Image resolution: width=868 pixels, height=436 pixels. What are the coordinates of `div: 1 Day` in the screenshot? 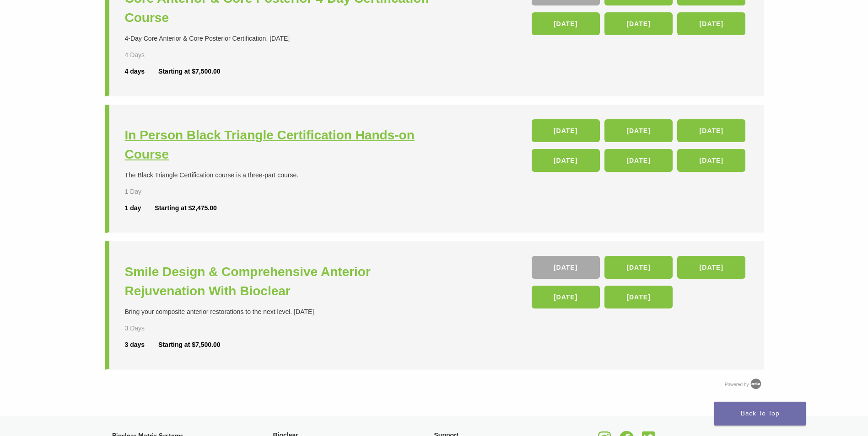 It's located at (148, 192).